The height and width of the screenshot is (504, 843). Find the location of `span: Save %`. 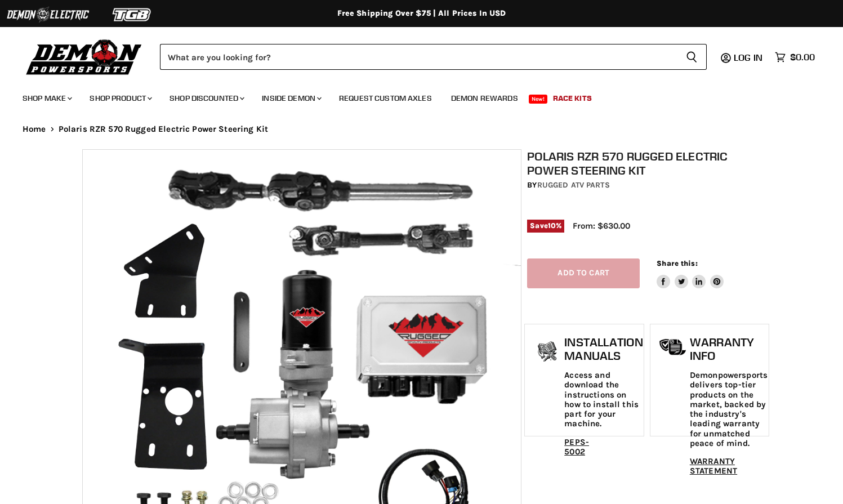

span: Save % is located at coordinates (546, 226).